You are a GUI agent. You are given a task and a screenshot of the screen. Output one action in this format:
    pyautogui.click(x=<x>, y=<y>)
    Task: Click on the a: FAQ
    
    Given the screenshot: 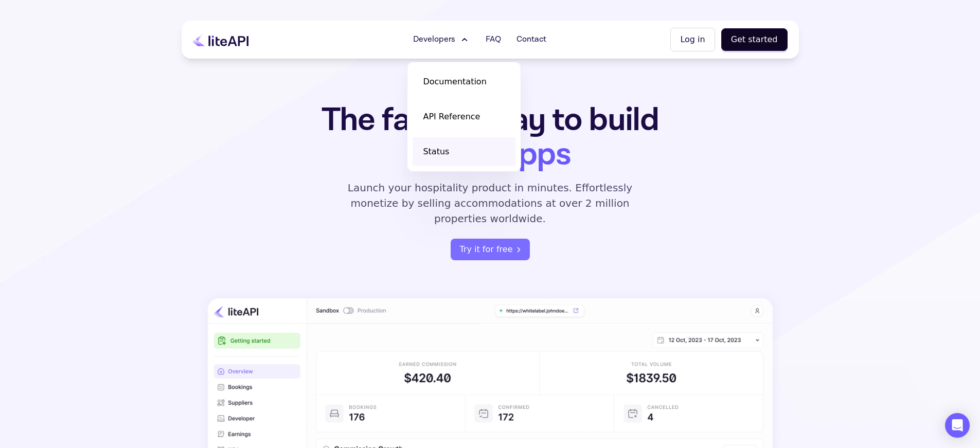 What is the action you would take?
    pyautogui.click(x=493, y=40)
    